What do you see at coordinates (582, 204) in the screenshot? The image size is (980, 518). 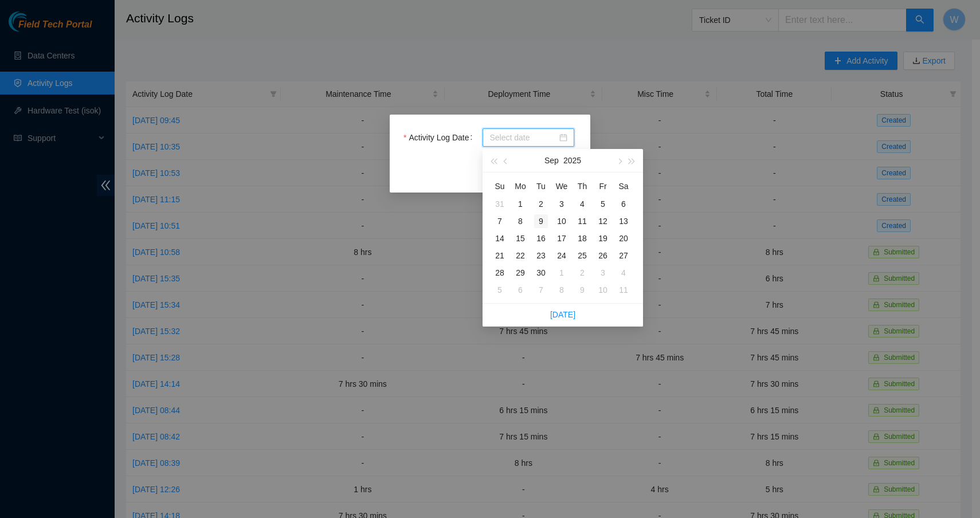 I see `td: 2025-09-04` at bounding box center [582, 204].